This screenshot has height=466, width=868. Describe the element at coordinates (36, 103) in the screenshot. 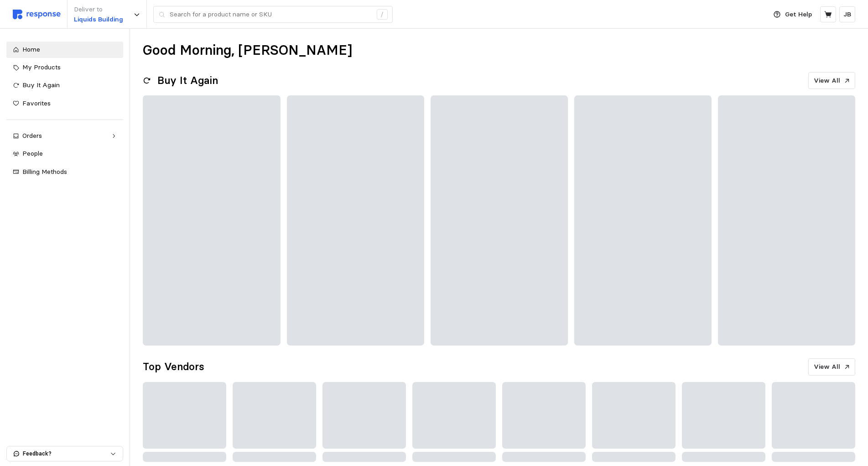

I see `span: Favorites` at that location.